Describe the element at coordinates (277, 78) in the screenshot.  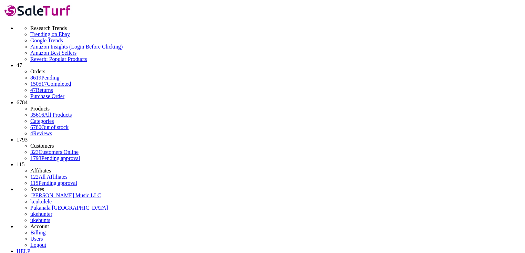
I see `a: 8619Pending` at that location.